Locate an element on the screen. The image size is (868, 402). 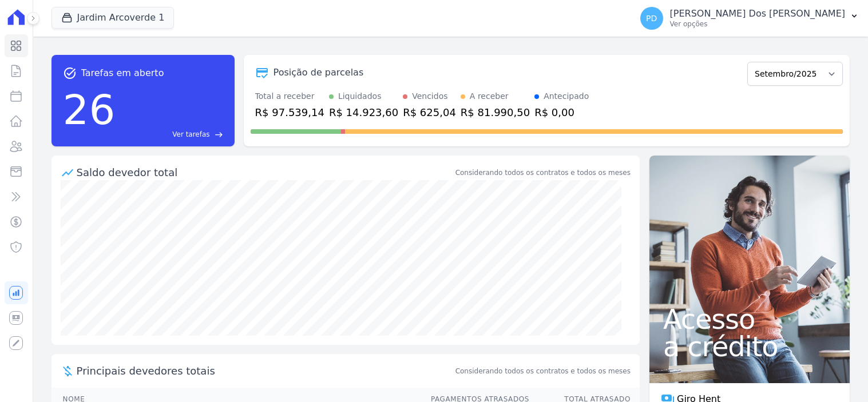
div: Antecipado is located at coordinates (566, 96).